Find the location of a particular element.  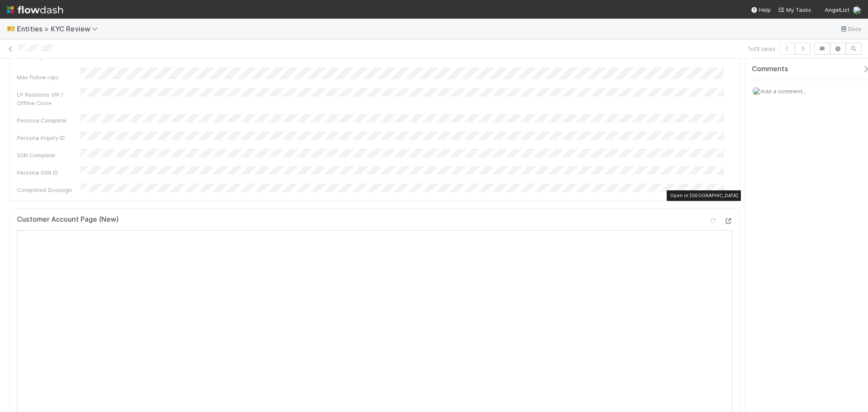

h5: Customer Account Page (New) is located at coordinates (68, 220).